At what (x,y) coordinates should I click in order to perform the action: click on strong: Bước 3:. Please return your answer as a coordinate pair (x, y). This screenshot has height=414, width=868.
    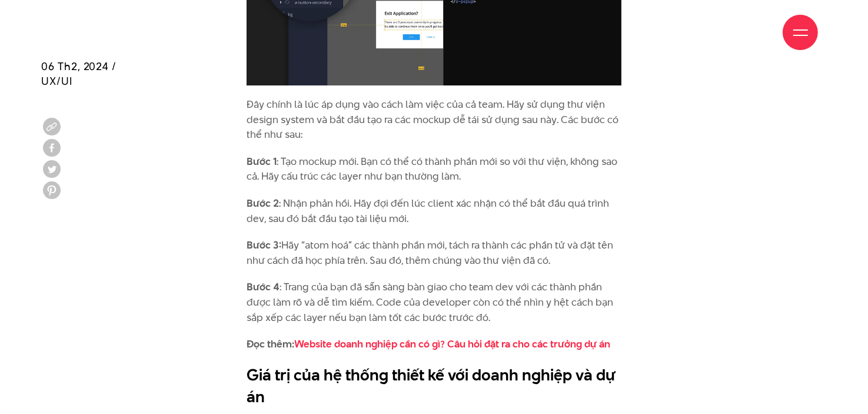
    Looking at the image, I should click on (263, 245).